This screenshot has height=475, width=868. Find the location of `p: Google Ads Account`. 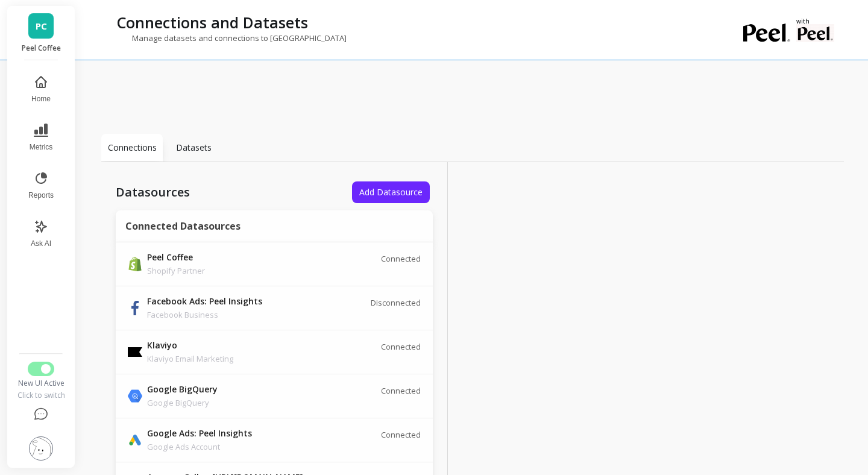

p: Google Ads Account is located at coordinates (232, 447).